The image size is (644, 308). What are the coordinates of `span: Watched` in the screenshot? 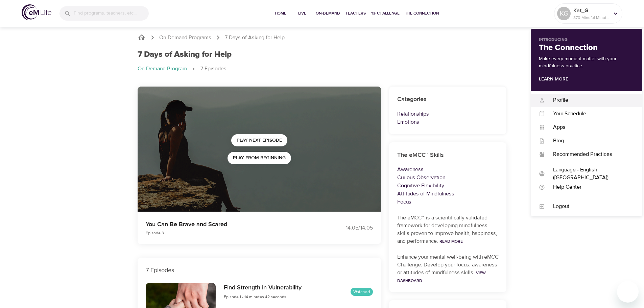 It's located at (362, 292).